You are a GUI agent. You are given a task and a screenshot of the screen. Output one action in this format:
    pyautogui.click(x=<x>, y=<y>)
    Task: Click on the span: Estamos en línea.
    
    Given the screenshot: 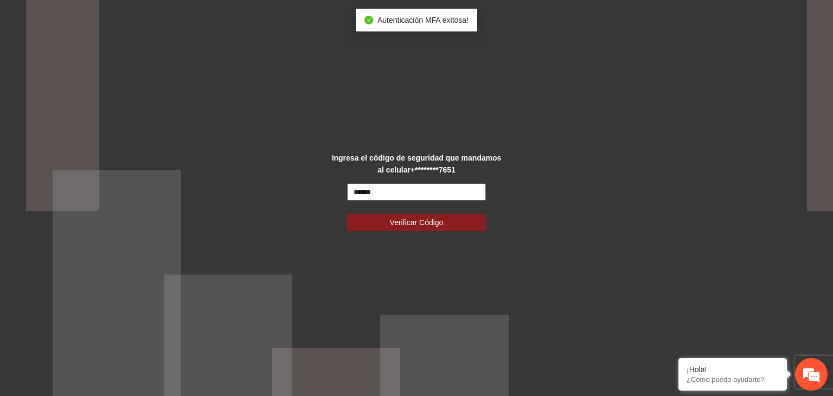 What is the action you would take?
    pyautogui.click(x=106, y=188)
    